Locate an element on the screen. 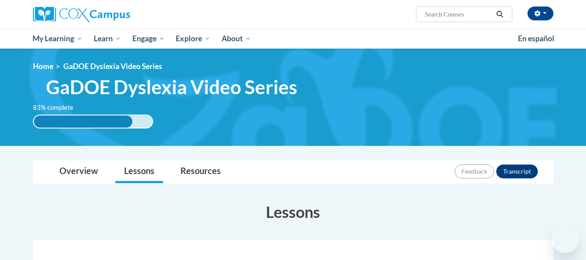  div: Main menu is located at coordinates (293, 39).